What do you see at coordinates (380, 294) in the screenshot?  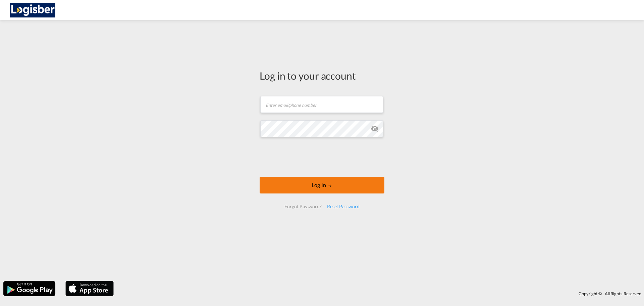 I see `div: Copyright © . All Rights Reserved` at bounding box center [380, 294].